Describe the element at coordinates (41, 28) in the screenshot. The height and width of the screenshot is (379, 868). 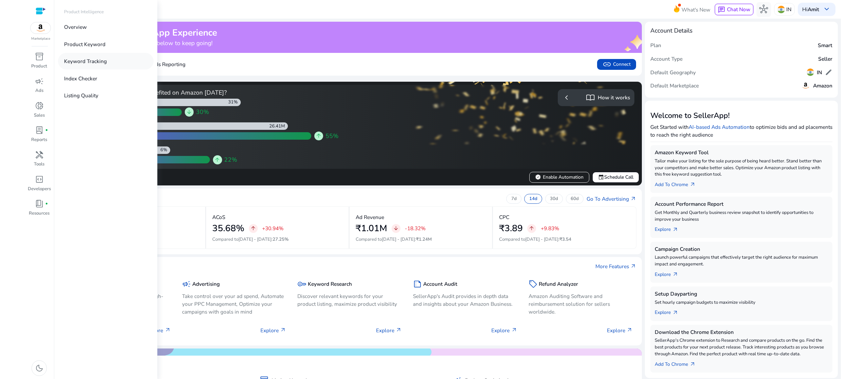
I see `img: amazon.svg` at that location.